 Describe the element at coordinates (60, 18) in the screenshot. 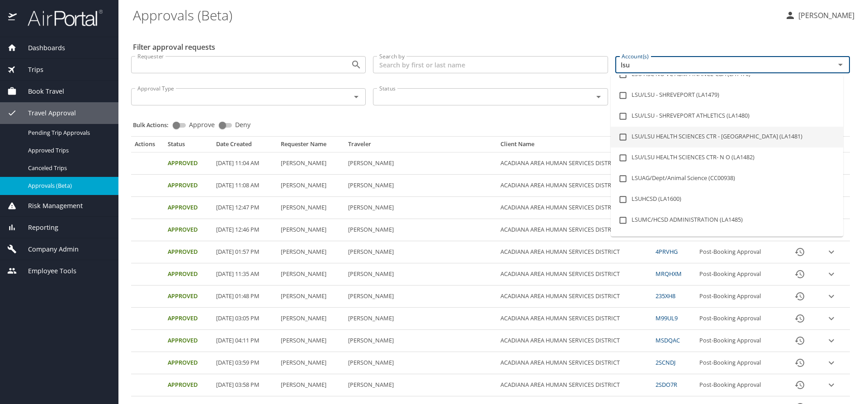

I see `img: airportal-logo.png` at that location.